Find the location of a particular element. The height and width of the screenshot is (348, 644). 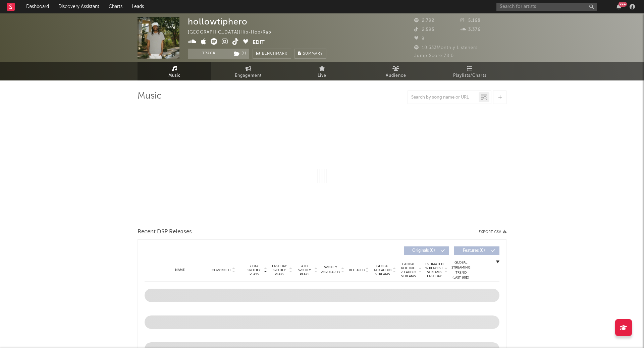

span: ( 1 ) is located at coordinates (239, 54).